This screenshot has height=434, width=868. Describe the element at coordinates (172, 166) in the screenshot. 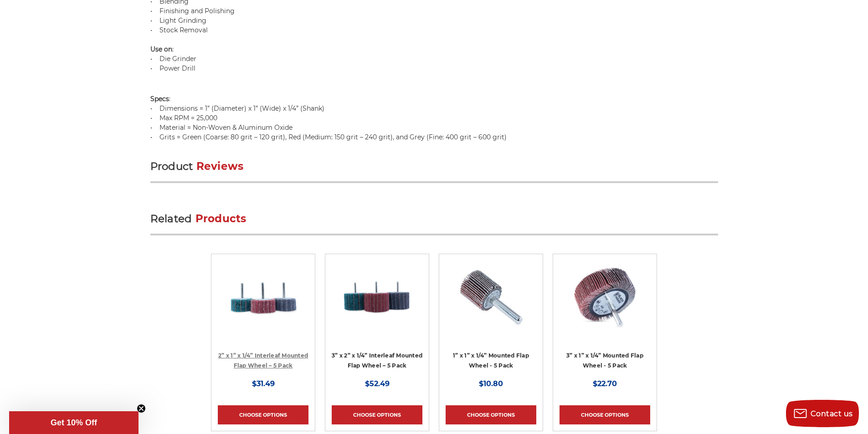

I see `span: Product` at that location.